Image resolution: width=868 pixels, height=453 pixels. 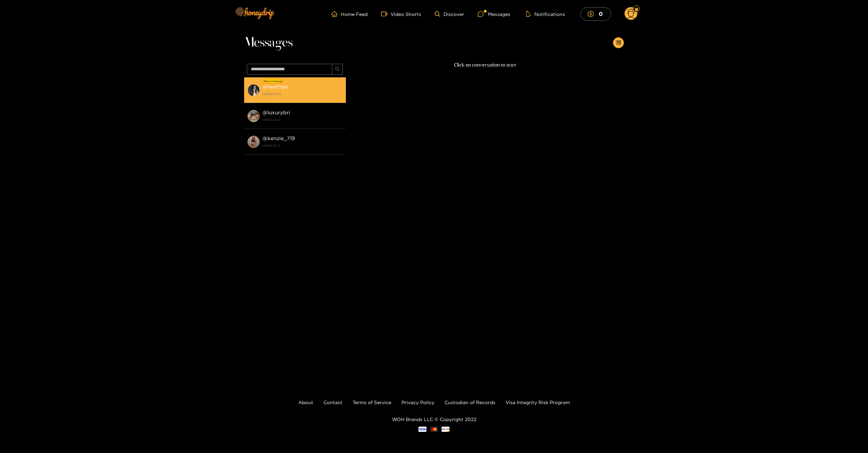 What do you see at coordinates (537, 402) in the screenshot?
I see `a: Visa Integrity Risk Program` at bounding box center [537, 402].